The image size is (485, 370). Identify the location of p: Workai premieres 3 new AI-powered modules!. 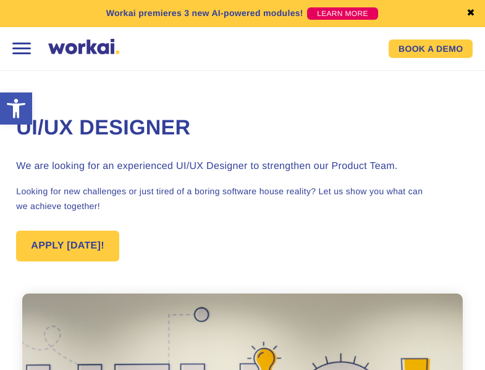
(204, 13).